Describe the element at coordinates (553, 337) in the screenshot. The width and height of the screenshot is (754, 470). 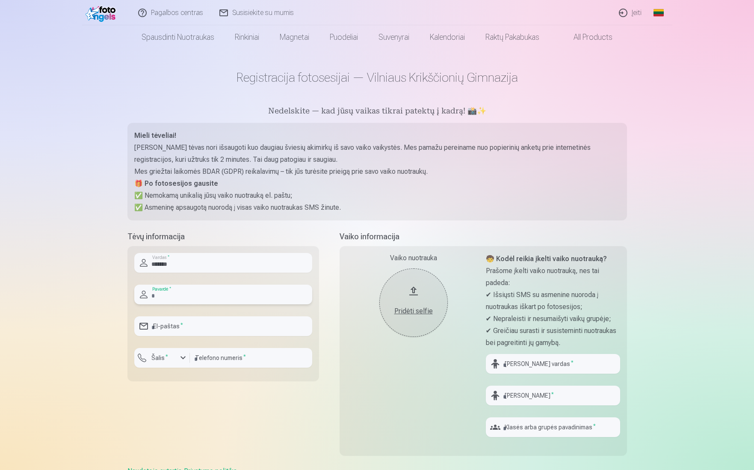
I see `p: ✔ Greičiau surasti ir susisteminti nuotraukas bei pagreitinti jų gamybą.` at that location.